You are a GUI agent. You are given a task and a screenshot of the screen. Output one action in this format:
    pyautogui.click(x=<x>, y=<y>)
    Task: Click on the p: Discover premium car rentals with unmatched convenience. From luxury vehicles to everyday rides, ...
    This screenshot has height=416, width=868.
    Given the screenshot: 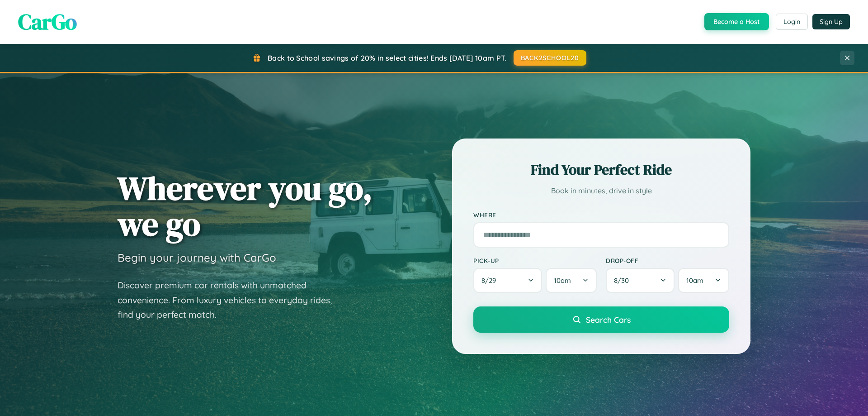 What is the action you would take?
    pyautogui.click(x=231, y=300)
    